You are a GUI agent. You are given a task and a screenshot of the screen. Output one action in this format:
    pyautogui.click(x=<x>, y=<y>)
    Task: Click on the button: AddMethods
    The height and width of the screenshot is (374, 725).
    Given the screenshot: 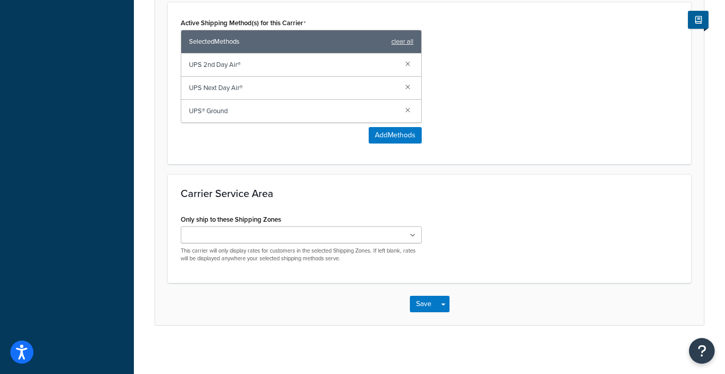 What is the action you would take?
    pyautogui.click(x=395, y=135)
    